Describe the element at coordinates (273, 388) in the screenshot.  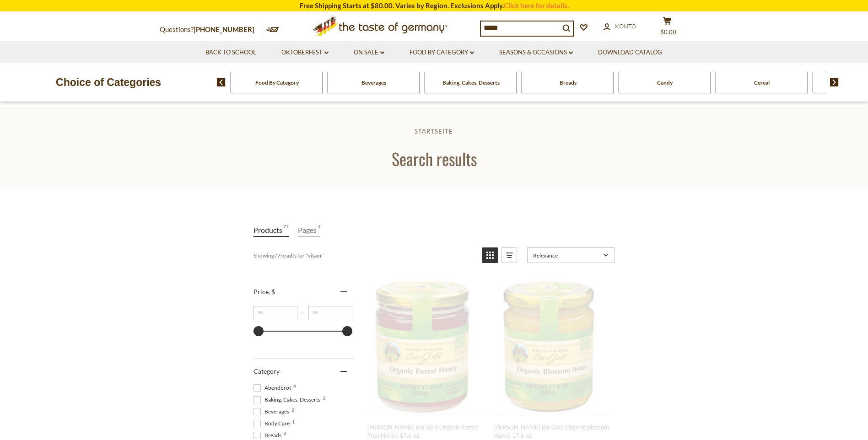
I see `span: Abendbrot` at that location.